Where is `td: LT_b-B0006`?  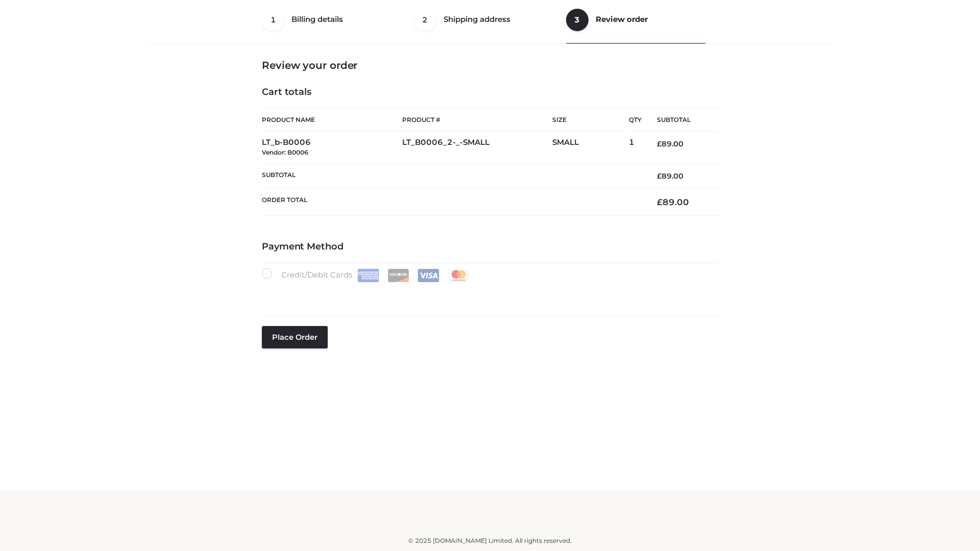 td: LT_b-B0006 is located at coordinates (332, 147).